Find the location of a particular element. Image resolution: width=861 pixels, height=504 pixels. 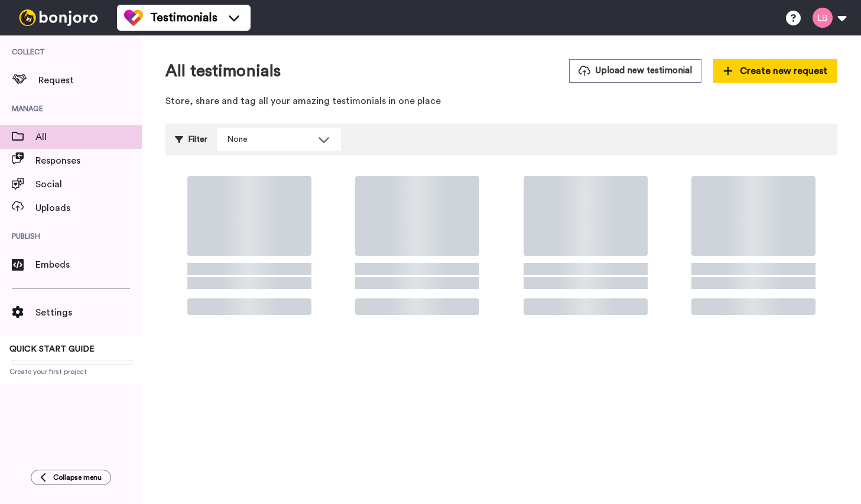

a: Create new request is located at coordinates (775, 71).